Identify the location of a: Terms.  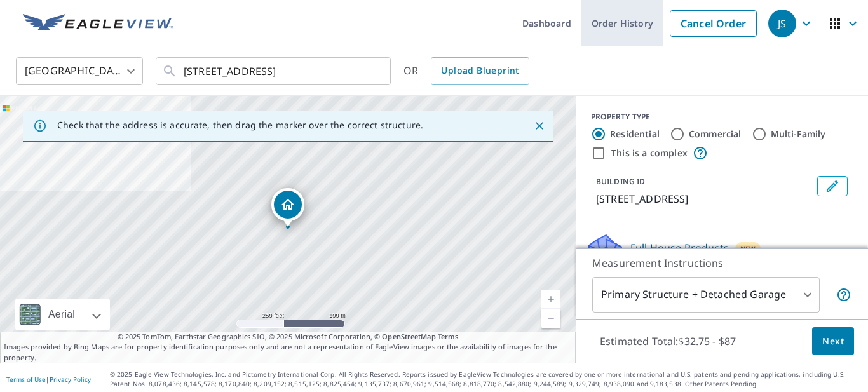
(448, 336).